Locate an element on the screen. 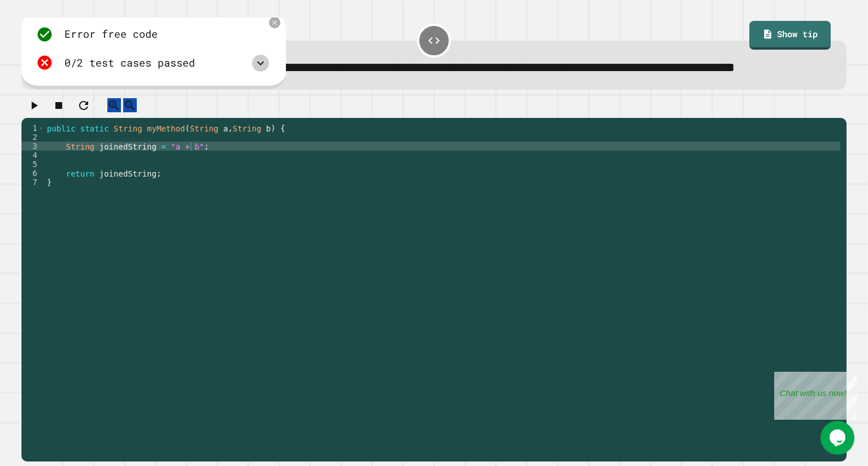  a: Show tip is located at coordinates (789, 35).